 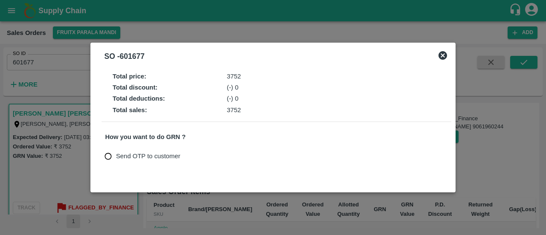 I want to click on strong: Total price :, so click(x=129, y=76).